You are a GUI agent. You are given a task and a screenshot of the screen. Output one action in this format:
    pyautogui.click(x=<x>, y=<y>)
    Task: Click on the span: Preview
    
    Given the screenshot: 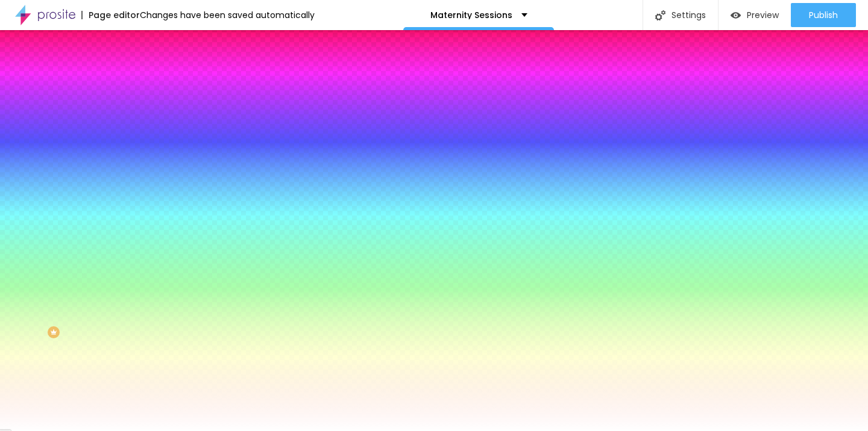 What is the action you would take?
    pyautogui.click(x=762, y=15)
    